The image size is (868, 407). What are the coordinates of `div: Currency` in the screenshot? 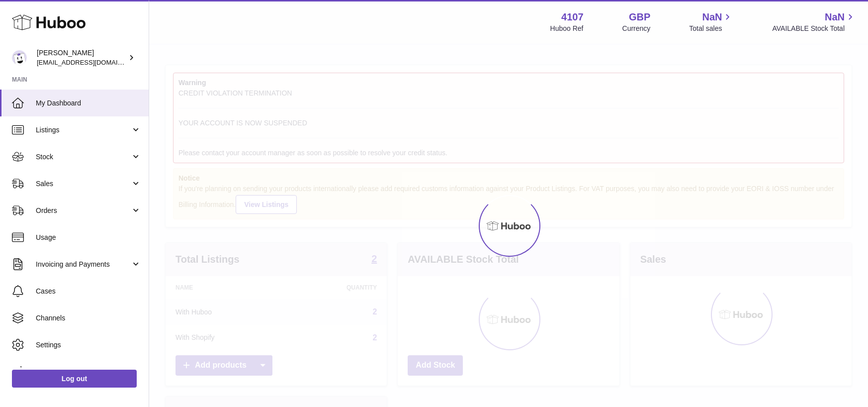 It's located at (636, 28).